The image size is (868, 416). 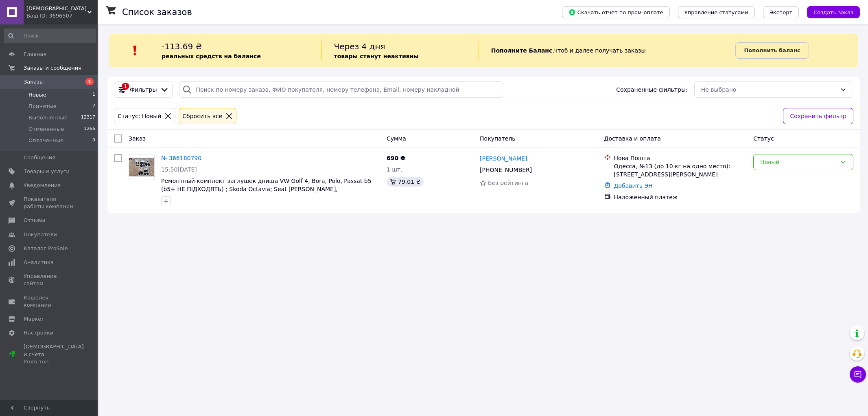 I want to click on a: № 366180790, so click(x=181, y=158).